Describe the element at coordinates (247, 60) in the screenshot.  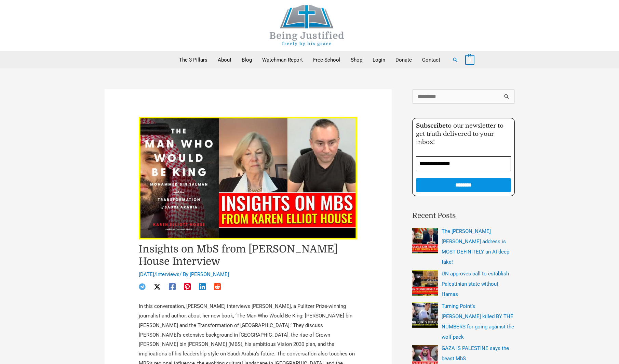
I see `a: Blog` at that location.